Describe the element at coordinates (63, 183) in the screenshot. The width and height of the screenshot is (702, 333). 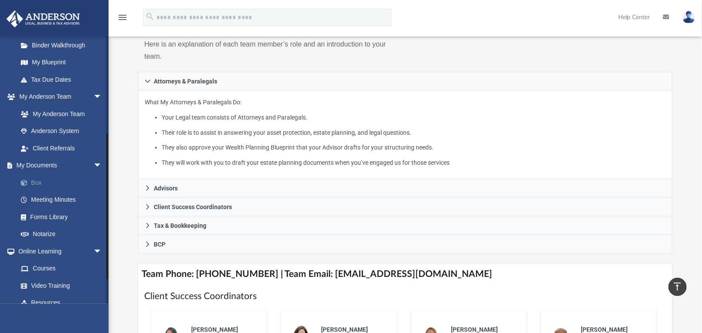
I see `a: Box` at that location.